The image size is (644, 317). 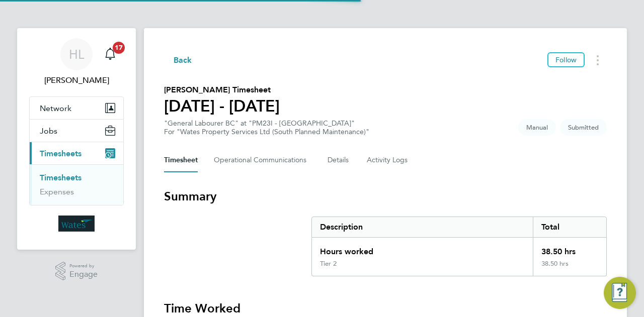 What do you see at coordinates (570, 227) in the screenshot?
I see `div: Total` at bounding box center [570, 227].